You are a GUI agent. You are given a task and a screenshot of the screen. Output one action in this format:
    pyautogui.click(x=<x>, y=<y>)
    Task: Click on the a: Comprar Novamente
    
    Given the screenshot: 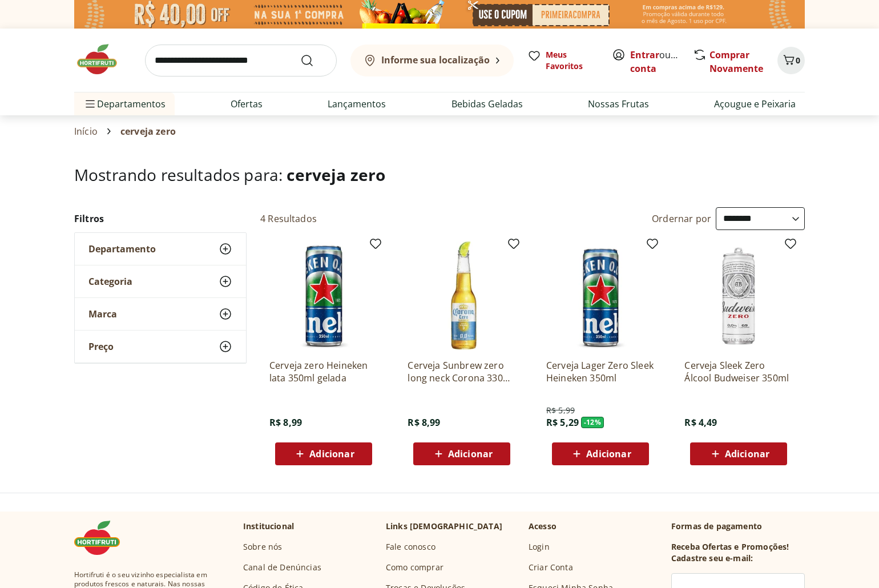 What is the action you would take?
    pyautogui.click(x=737, y=62)
    